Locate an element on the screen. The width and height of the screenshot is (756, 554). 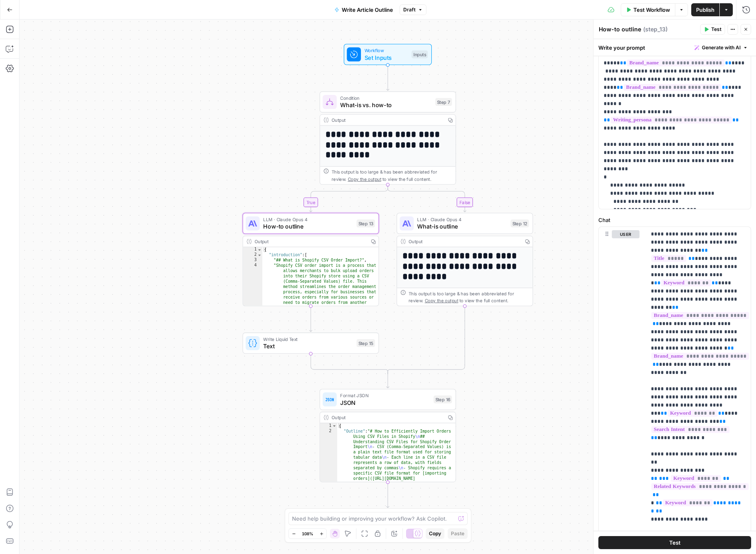
span: Publish is located at coordinates (705, 9).